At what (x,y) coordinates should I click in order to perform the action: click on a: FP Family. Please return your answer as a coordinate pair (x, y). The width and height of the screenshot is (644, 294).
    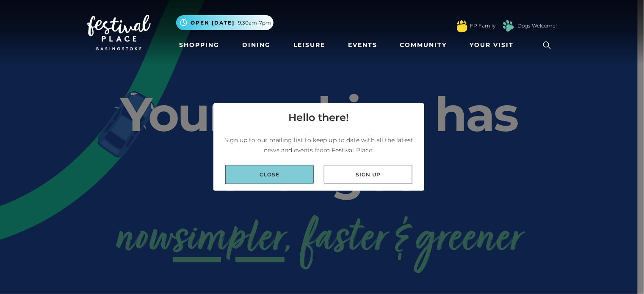
    Looking at the image, I should click on (483, 26).